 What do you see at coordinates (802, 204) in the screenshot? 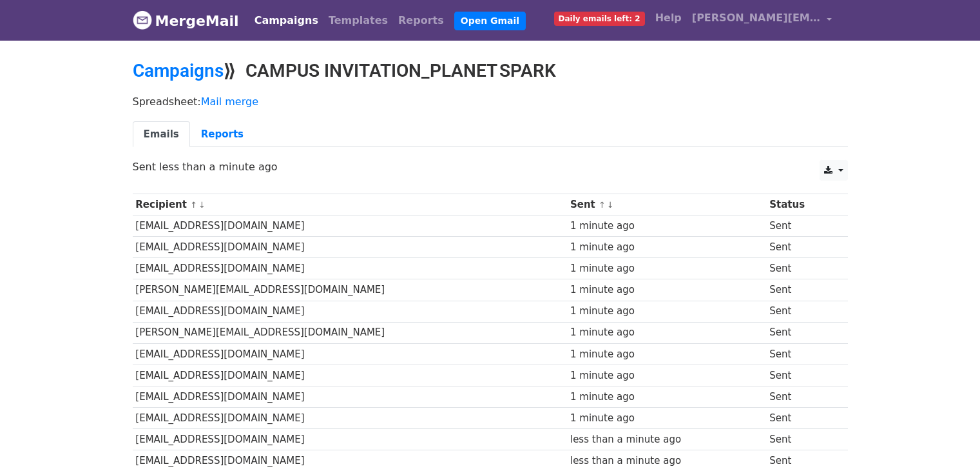
I see `th: Status` at bounding box center [802, 204].